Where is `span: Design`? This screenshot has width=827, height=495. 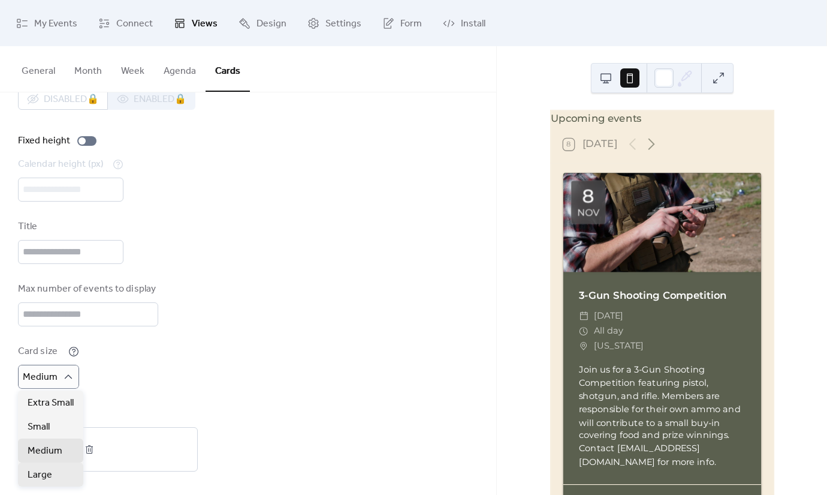 span: Design is located at coordinates (272, 23).